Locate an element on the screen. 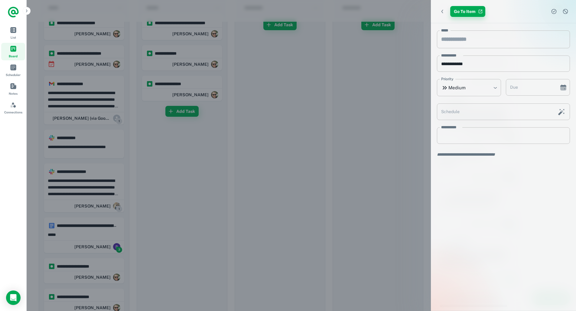 The image size is (576, 311). a: Notes is located at coordinates (13, 89).